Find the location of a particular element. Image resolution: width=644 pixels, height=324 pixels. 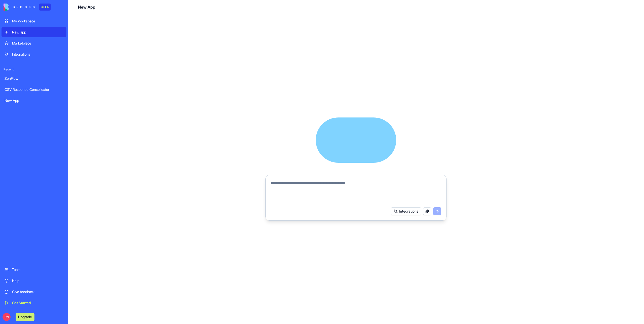

div: BETA is located at coordinates (45, 7).